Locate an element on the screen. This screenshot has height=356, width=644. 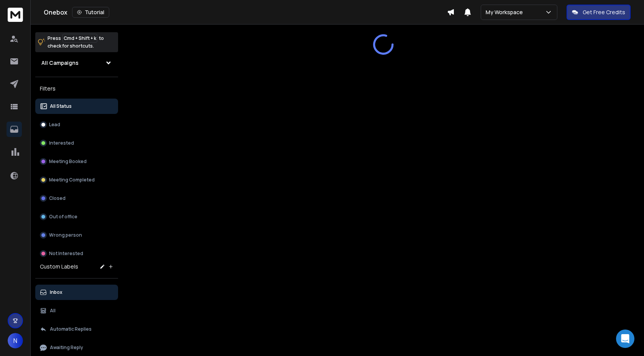
button: All is located at coordinates (77, 310).